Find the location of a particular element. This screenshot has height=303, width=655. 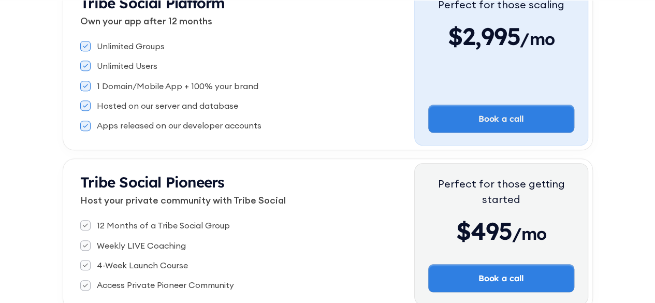

p: Host your private community with Tribe Social is located at coordinates (247, 200).